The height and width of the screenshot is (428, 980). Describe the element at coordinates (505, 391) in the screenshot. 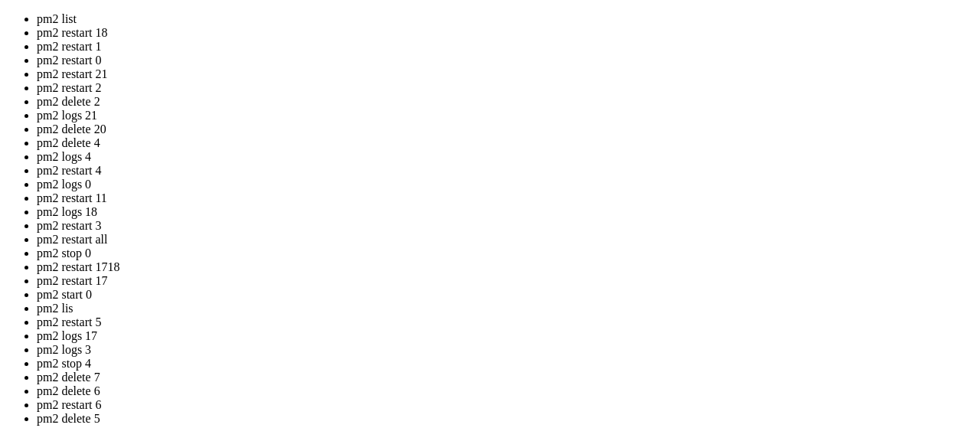

I see `li: pm2 delete 6` at that location.